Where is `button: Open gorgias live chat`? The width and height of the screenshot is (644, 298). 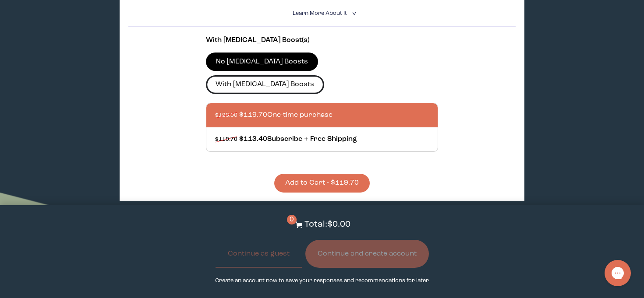 button: Open gorgias live chat is located at coordinates (18, 16).